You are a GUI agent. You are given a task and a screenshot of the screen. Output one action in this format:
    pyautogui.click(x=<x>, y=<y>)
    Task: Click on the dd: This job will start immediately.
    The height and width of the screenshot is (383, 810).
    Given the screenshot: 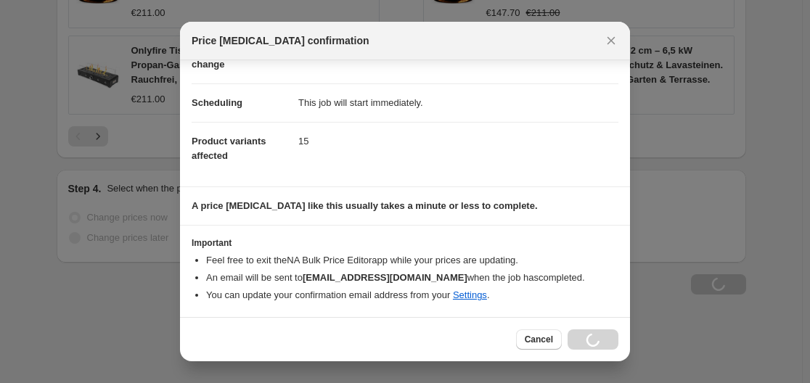 What is the action you would take?
    pyautogui.click(x=458, y=102)
    